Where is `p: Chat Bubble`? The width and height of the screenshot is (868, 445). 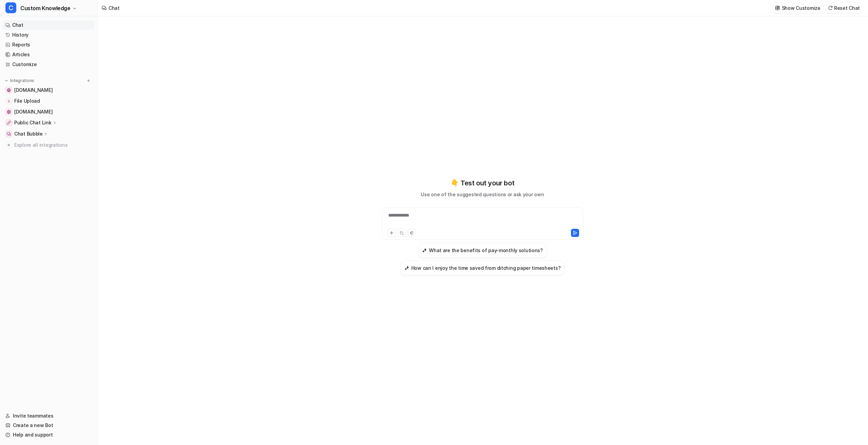 p: Chat Bubble is located at coordinates (28, 134).